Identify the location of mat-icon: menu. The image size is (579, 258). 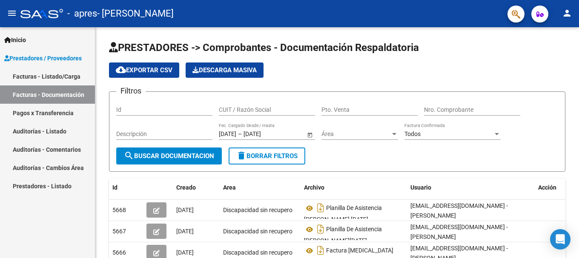
(12, 13).